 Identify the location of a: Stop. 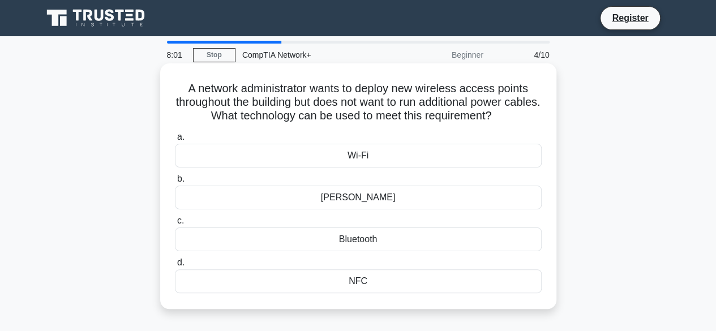
(214, 55).